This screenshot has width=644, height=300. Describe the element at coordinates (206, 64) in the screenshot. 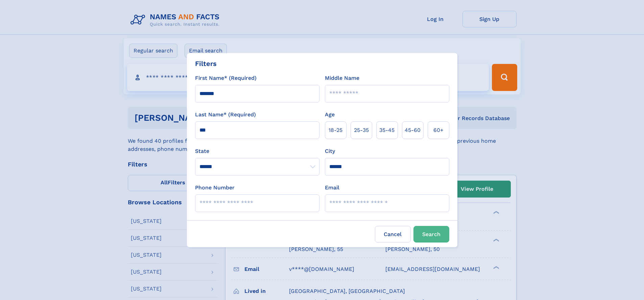

I see `div: Filters` at that location.